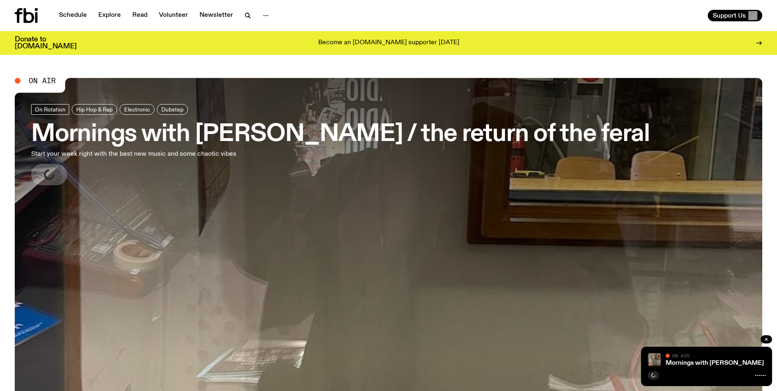  What do you see at coordinates (94, 109) in the screenshot?
I see `span: Hip Hop & Rap` at bounding box center [94, 109].